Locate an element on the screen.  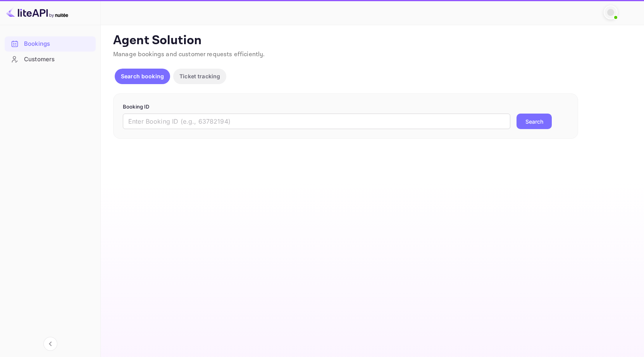
p: Agent Solution is located at coordinates (372, 40).